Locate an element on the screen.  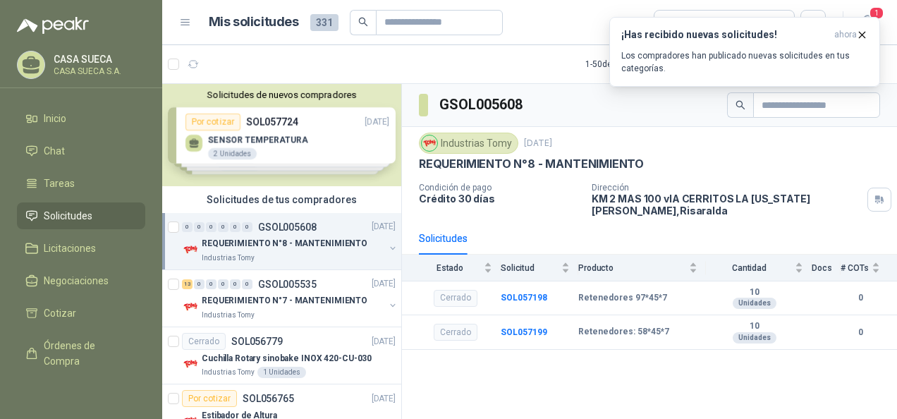
p: Cuchilla Rotary sinobake INOX 420-CU-030 is located at coordinates (286, 358).